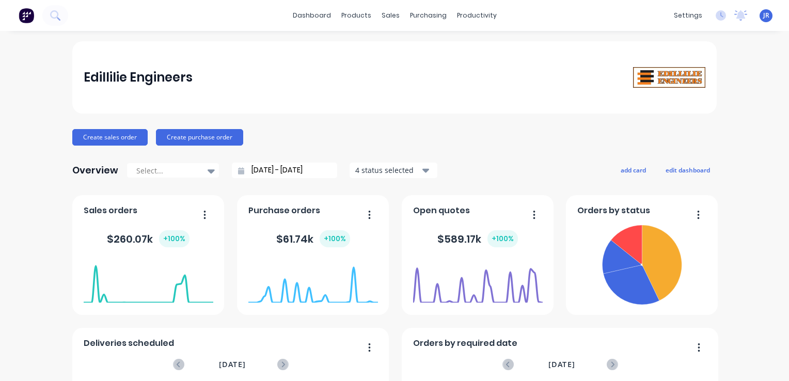 Image resolution: width=789 pixels, height=381 pixels. Describe the element at coordinates (388, 170) in the screenshot. I see `div: 4 status selected` at that location.